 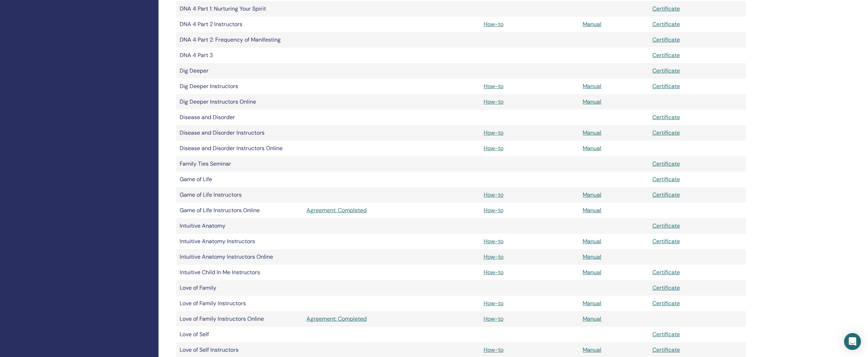 I want to click on td: Love of Self, so click(x=240, y=334).